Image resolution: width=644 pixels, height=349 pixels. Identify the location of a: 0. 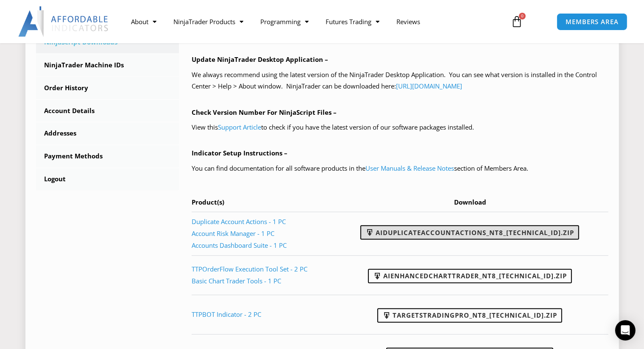
(517, 22).